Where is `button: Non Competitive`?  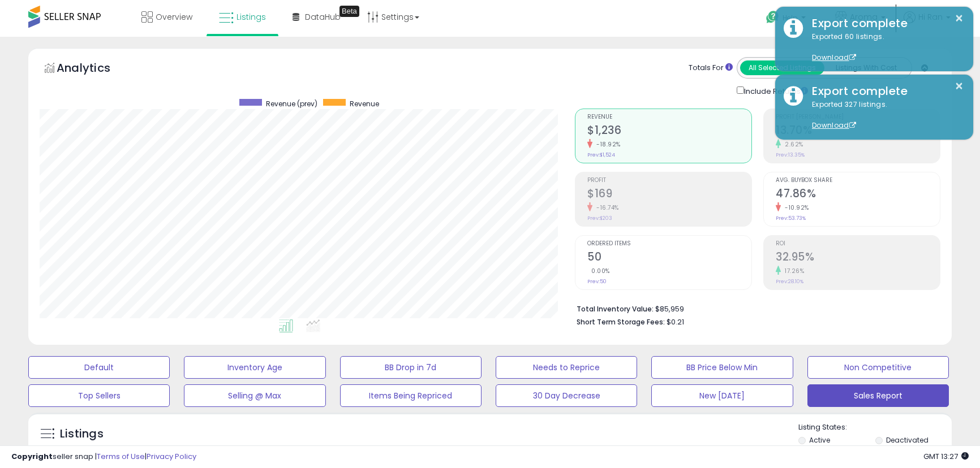
button: Non Competitive is located at coordinates (878, 368).